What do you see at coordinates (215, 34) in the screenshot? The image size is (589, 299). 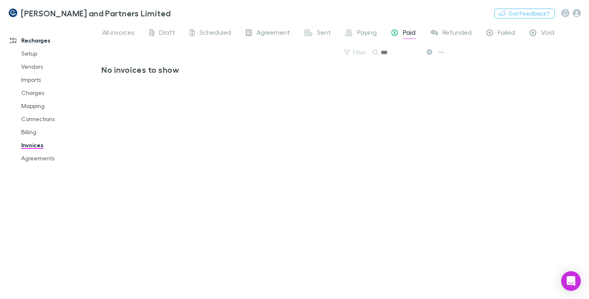 I see `span: Scheduled` at bounding box center [215, 34].